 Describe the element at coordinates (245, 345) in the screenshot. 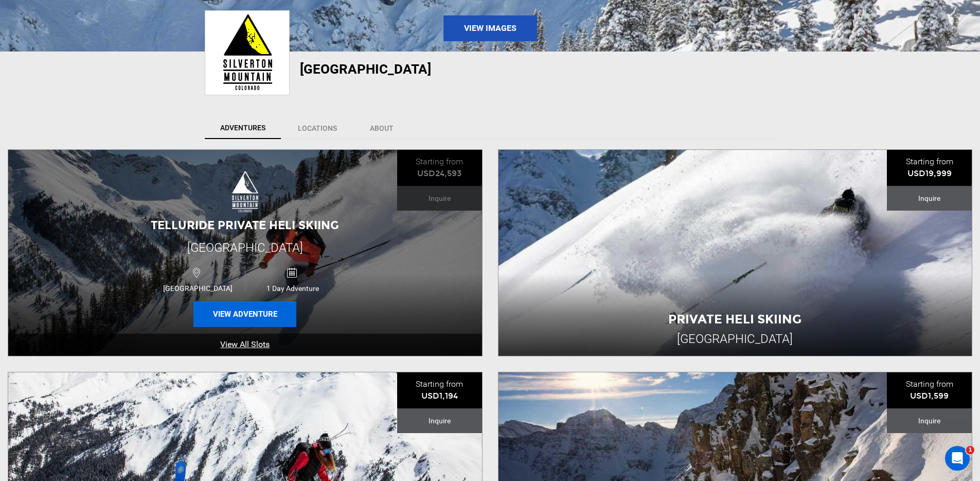

I see `a: View All Slots` at that location.